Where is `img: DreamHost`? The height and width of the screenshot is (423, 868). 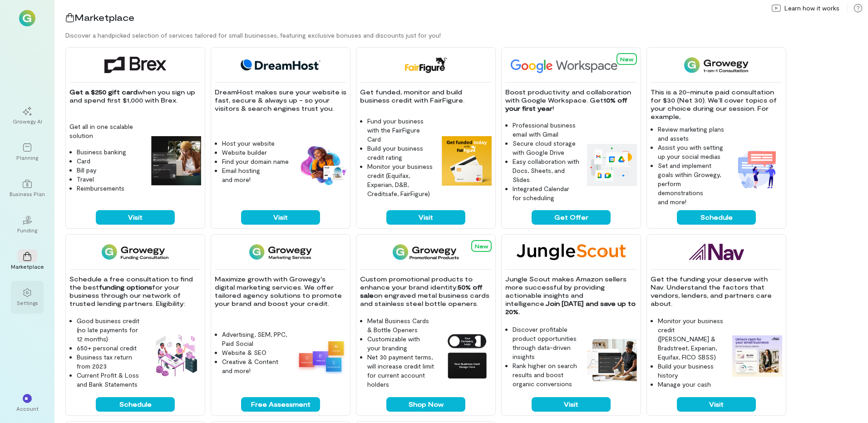
img: DreamHost is located at coordinates (280, 65).